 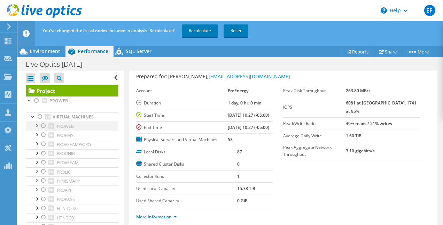 What do you see at coordinates (388, 51) in the screenshot?
I see `a: Share` at bounding box center [388, 51].